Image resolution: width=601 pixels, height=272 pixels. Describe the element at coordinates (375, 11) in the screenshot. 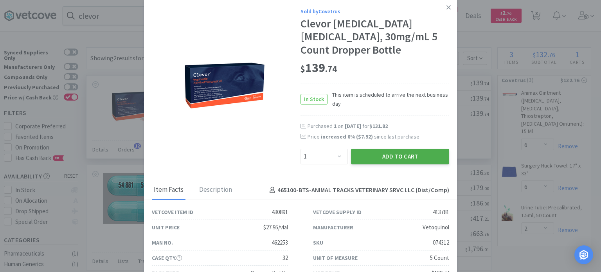

I see `div: Sold by Covetrus` at that location.